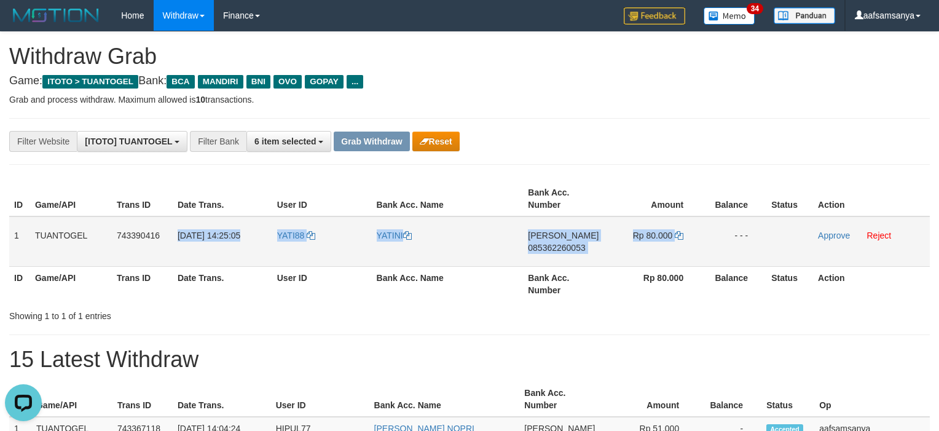 This screenshot has width=939, height=431. What do you see at coordinates (180, 82) in the screenshot?
I see `span: BCA` at bounding box center [180, 82].